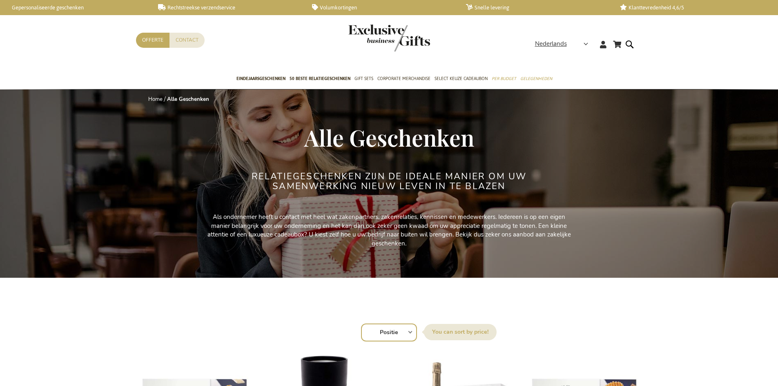 The height and width of the screenshot is (386, 778). Describe the element at coordinates (536, 7) in the screenshot. I see `a: Snelle levering` at that location.